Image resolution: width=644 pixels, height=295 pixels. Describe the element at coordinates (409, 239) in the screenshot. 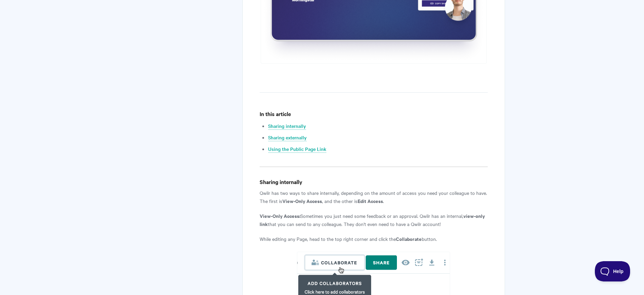

I see `strong: Collaborate` at that location.